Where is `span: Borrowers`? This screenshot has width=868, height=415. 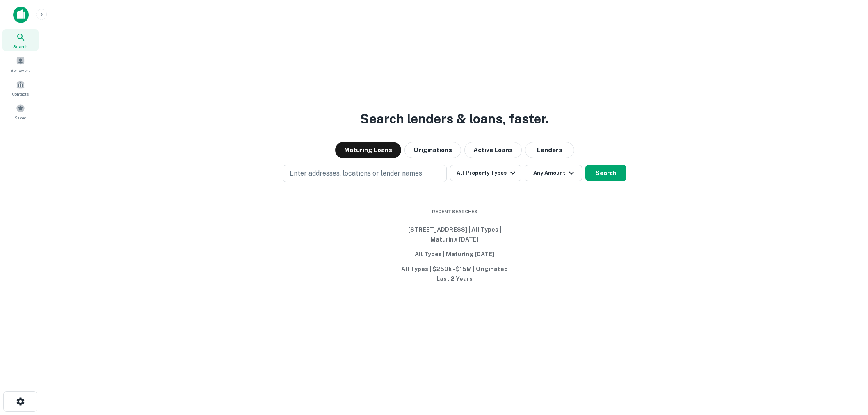 span: Borrowers is located at coordinates (20, 70).